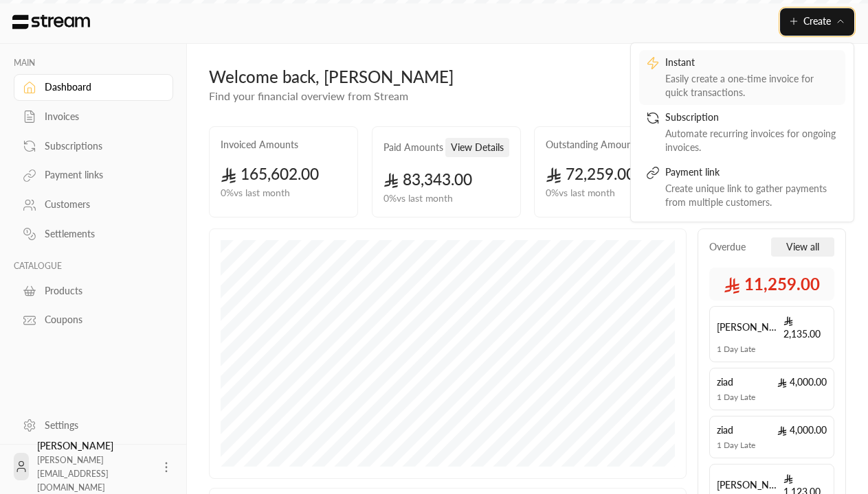  I want to click on div: Subscription, so click(752, 119).